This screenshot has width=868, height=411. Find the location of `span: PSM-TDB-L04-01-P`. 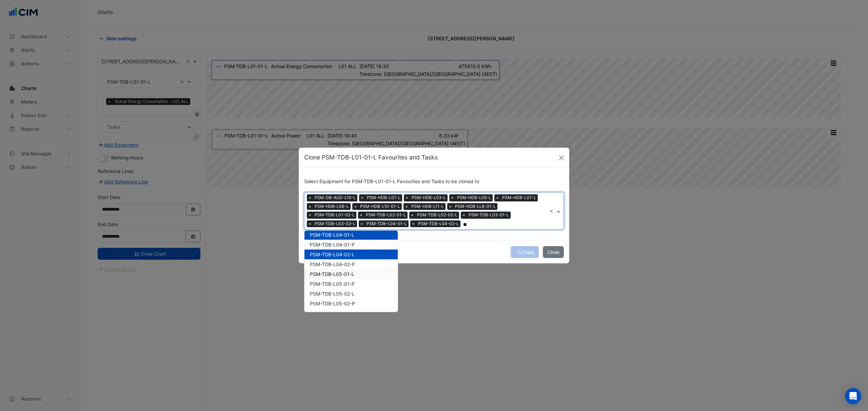

span: PSM-TDB-L04-01-P is located at coordinates (333, 244).